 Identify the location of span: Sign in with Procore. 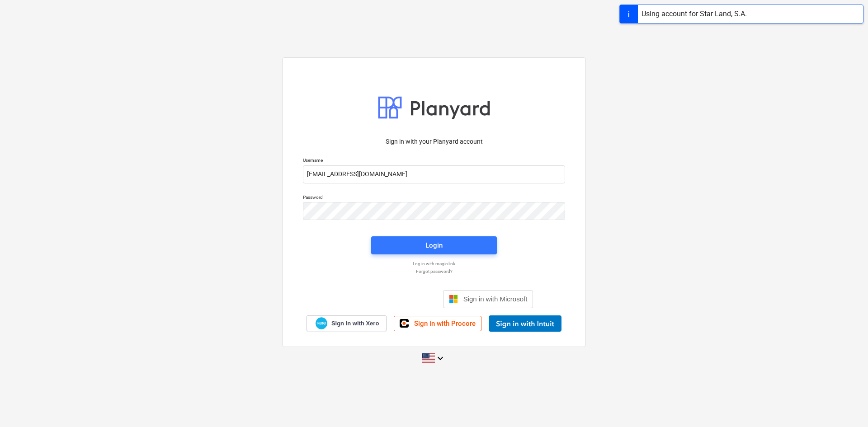
(445, 324).